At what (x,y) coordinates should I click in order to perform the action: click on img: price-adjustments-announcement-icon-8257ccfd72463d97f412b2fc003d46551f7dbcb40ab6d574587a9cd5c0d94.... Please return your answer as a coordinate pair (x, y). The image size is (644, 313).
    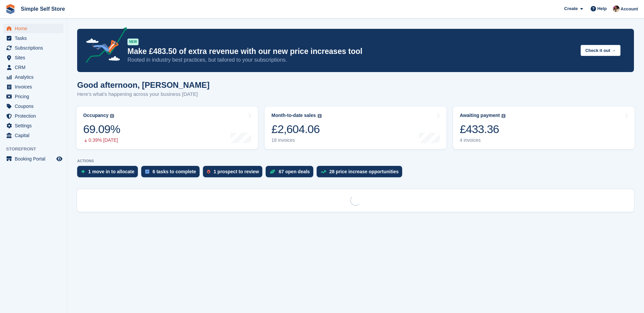
    Looking at the image, I should click on (104, 46).